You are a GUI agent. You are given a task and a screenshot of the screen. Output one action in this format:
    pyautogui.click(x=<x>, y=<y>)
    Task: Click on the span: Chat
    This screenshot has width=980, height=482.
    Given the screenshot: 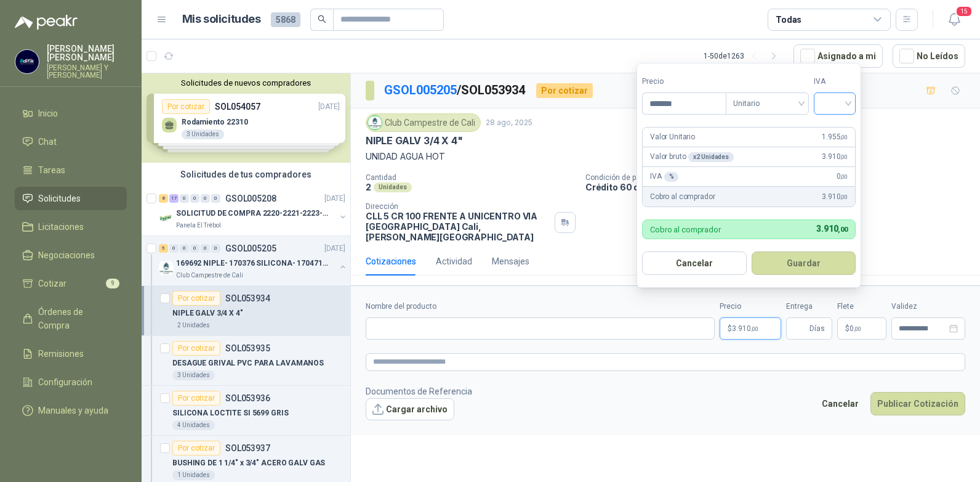 What is the action you would take?
    pyautogui.click(x=48, y=142)
    